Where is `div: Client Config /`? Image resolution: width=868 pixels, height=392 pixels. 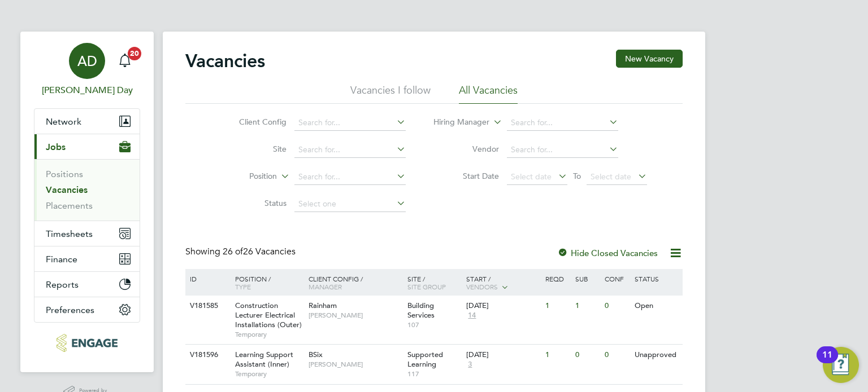
div: Client Config / is located at coordinates (355, 283).